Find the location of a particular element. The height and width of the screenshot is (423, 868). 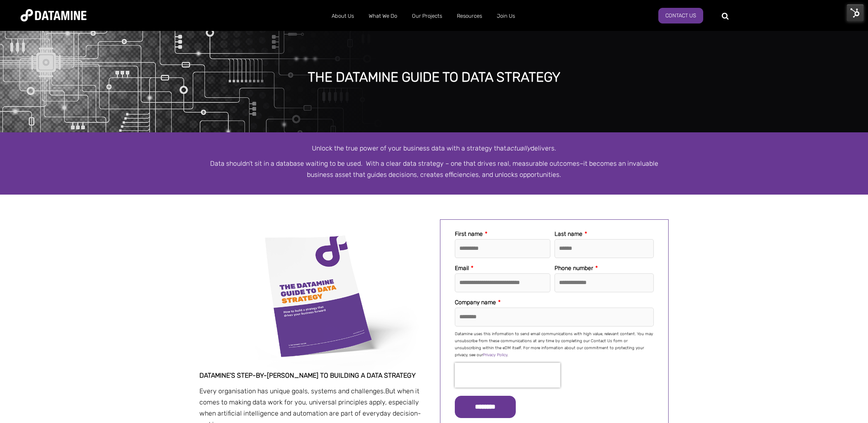

a: About Us is located at coordinates (342, 16).